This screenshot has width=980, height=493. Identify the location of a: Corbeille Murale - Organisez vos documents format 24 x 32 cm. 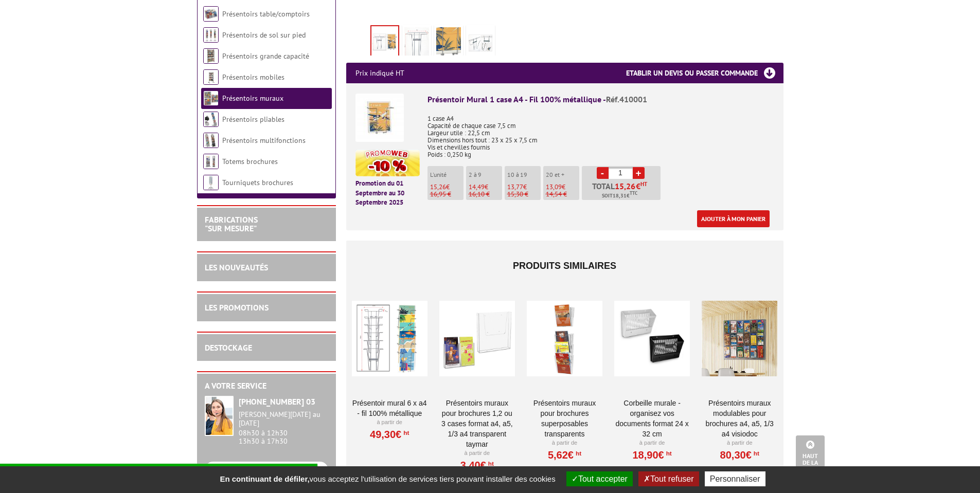
(651, 418).